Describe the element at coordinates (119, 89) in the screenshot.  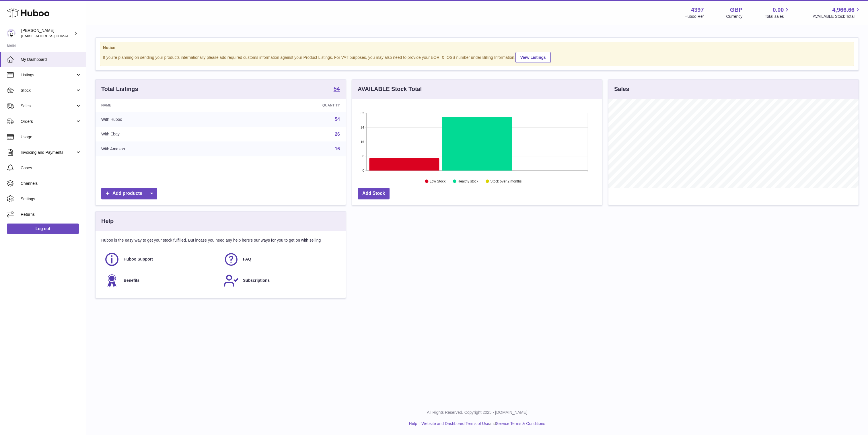
I see `h3: Total Listings` at that location.